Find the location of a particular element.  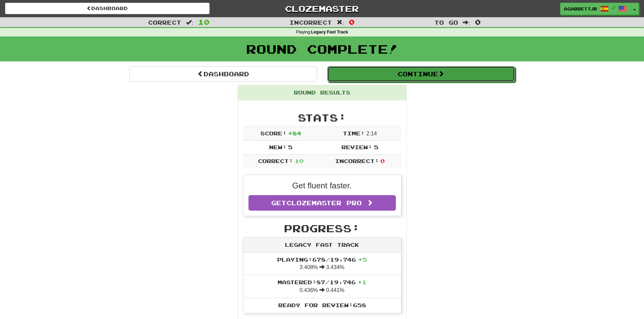

span: + 84 is located at coordinates (294, 133).